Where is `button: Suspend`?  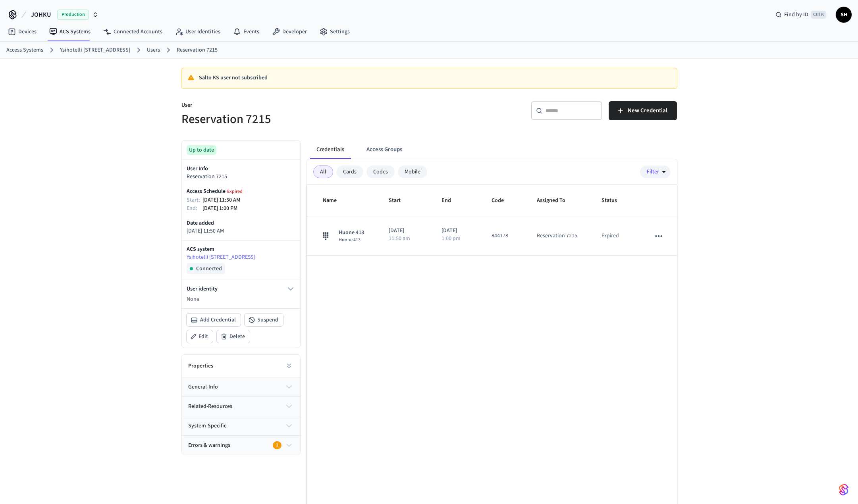
button: Suspend is located at coordinates (264, 320).